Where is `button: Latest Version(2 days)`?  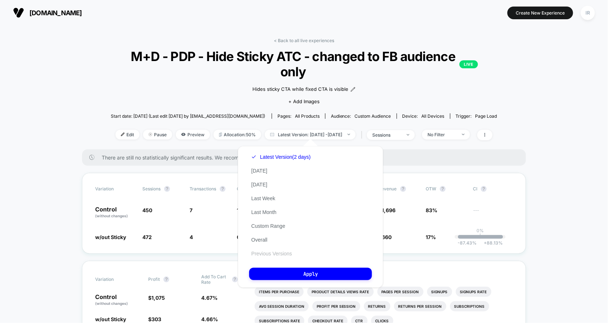
button: Latest Version(2 days) is located at coordinates (281, 157).